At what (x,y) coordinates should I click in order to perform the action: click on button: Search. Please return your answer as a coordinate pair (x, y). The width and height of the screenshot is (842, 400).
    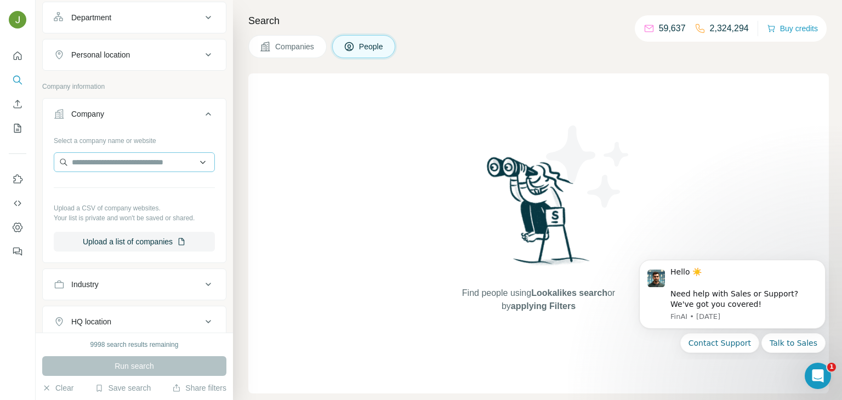
    Looking at the image, I should click on (18, 80).